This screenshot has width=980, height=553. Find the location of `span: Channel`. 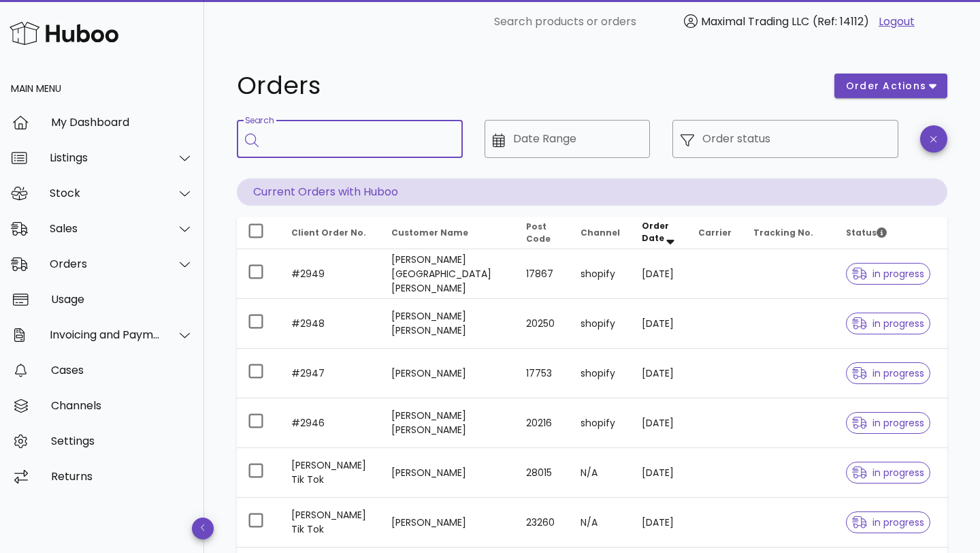

span: Channel is located at coordinates (600, 232).